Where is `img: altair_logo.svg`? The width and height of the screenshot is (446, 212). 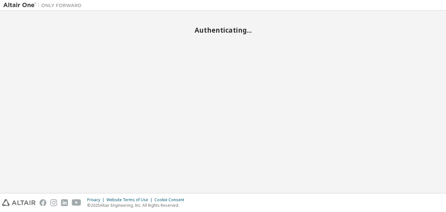 img: altair_logo.svg is located at coordinates (19, 202).